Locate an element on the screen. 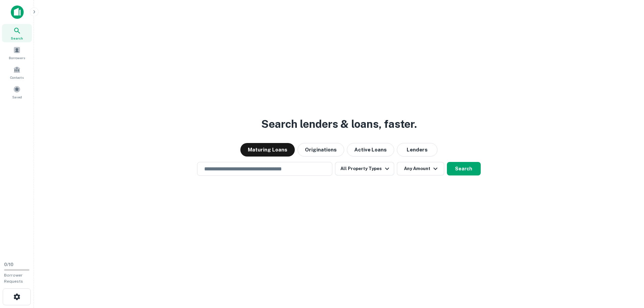 The height and width of the screenshot is (308, 644). span: Search is located at coordinates (17, 38).